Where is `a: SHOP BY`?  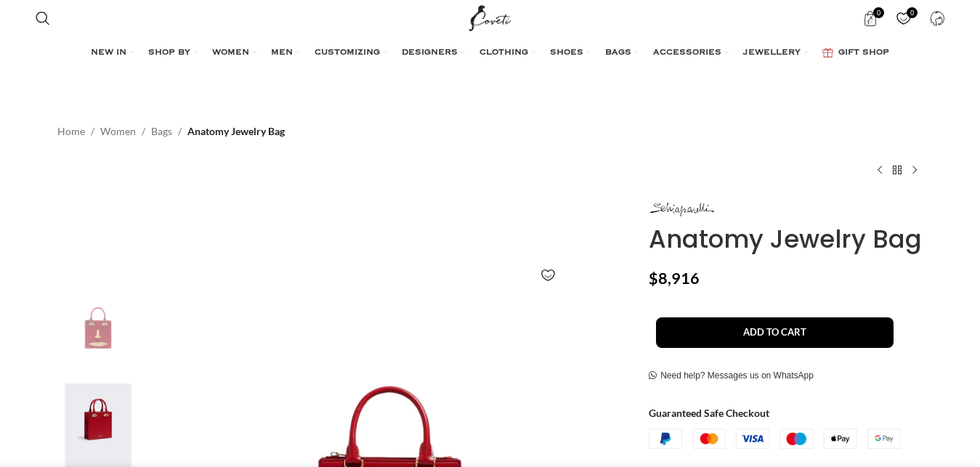
a: SHOP BY is located at coordinates (173, 53).